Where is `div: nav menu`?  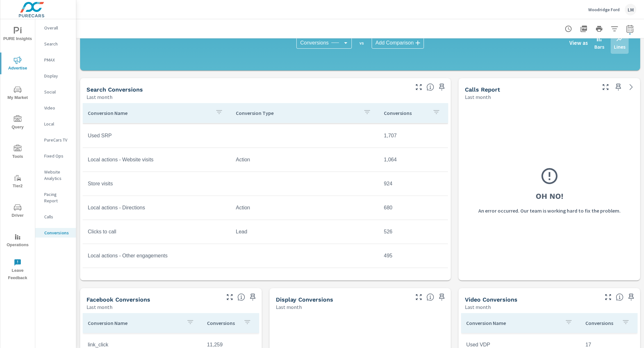
div: nav menu is located at coordinates (18, 152).